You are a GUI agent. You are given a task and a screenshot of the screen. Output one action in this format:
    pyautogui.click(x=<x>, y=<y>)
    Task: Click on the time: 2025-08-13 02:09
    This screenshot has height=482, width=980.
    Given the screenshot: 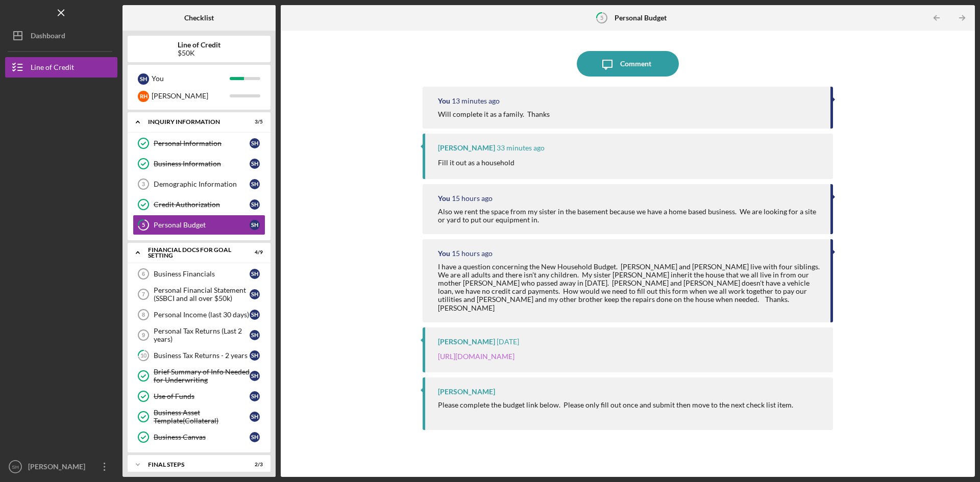 What is the action you would take?
    pyautogui.click(x=473, y=254)
    